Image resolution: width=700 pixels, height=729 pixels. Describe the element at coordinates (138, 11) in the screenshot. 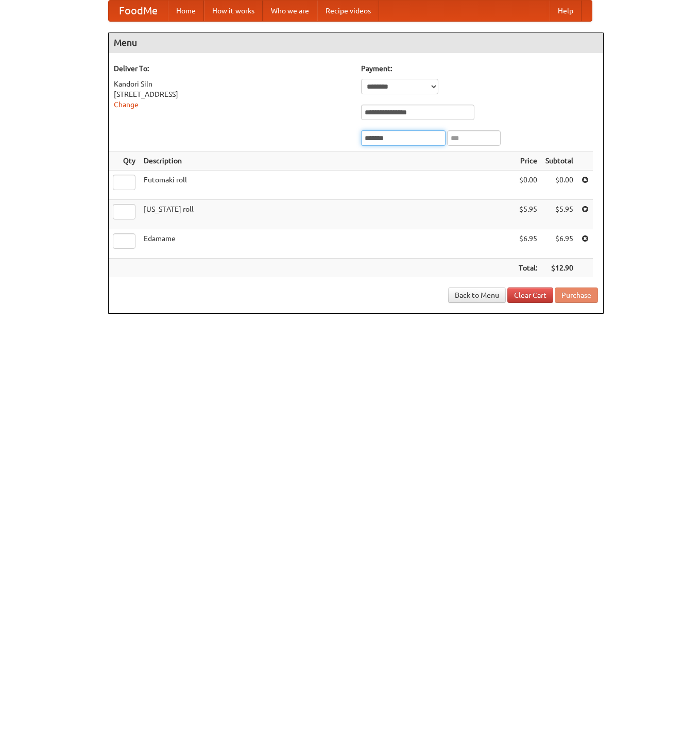

I see `a: FoodMe` at that location.